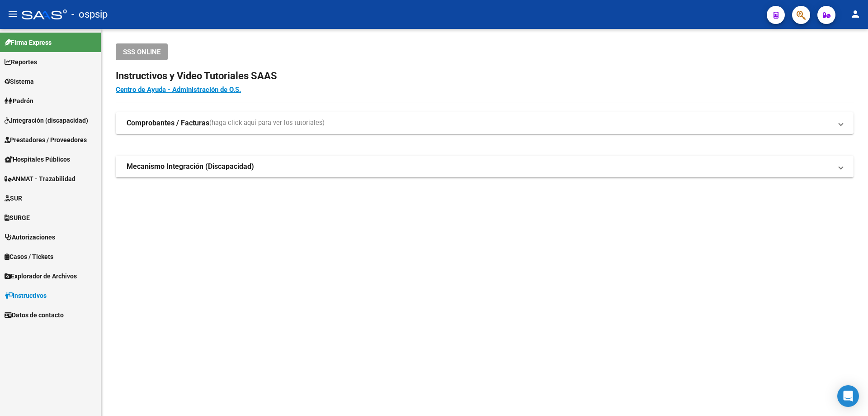 The height and width of the screenshot is (416, 868). What do you see at coordinates (19, 101) in the screenshot?
I see `span: Padrón` at bounding box center [19, 101].